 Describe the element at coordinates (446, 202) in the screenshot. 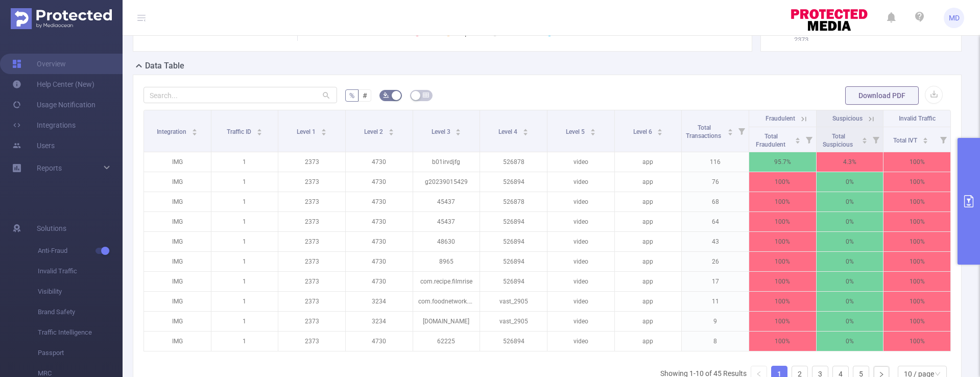

I see `p: 45437` at that location.